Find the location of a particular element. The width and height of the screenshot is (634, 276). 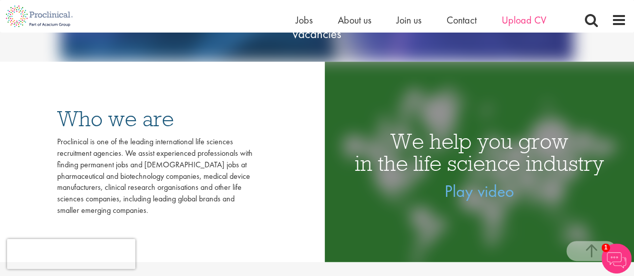

a: Jobs is located at coordinates (304, 20).